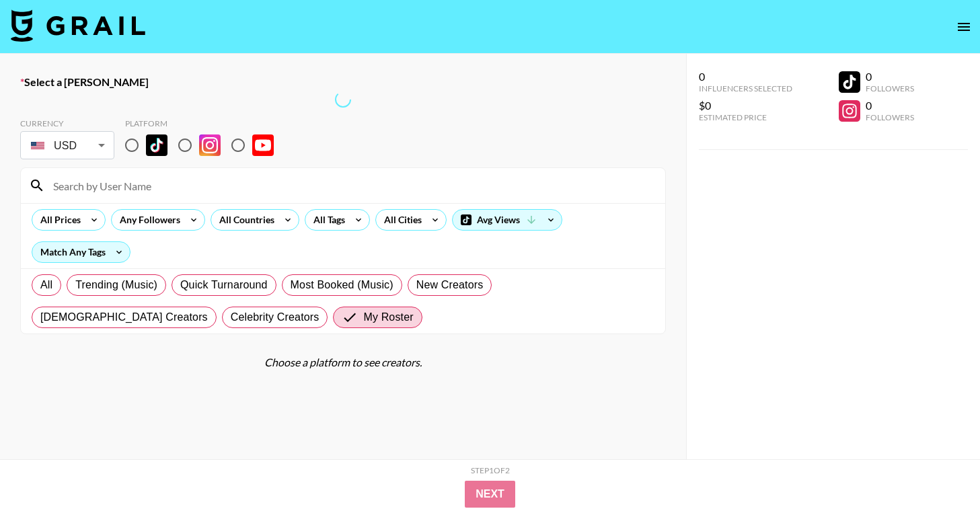  What do you see at coordinates (46, 285) in the screenshot?
I see `span: All` at bounding box center [46, 285].